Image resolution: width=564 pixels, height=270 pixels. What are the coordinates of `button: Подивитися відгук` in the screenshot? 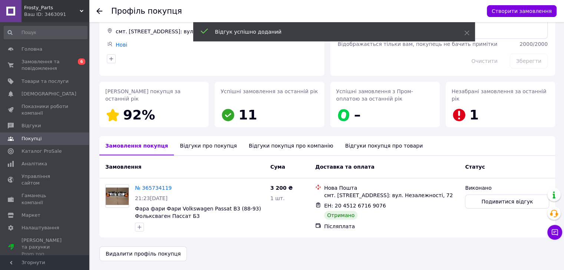 It's located at (506, 202).